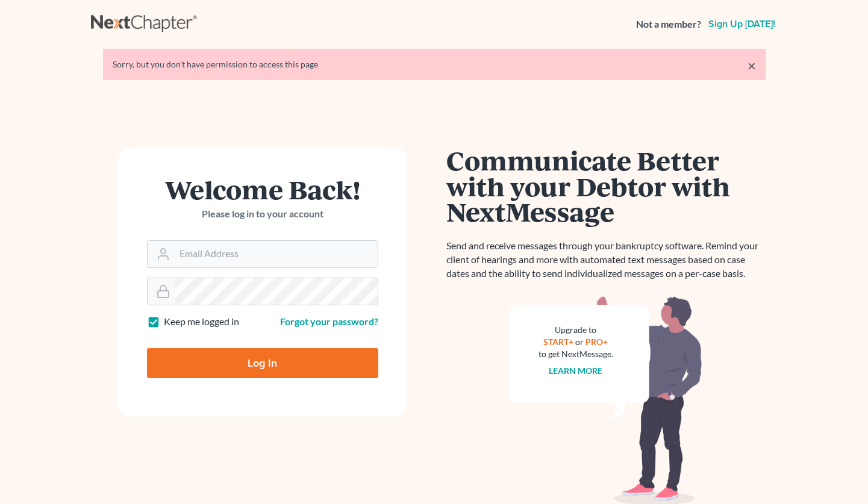 This screenshot has height=504, width=868. What do you see at coordinates (576, 354) in the screenshot?
I see `div: to get NextMessage.` at bounding box center [576, 354].